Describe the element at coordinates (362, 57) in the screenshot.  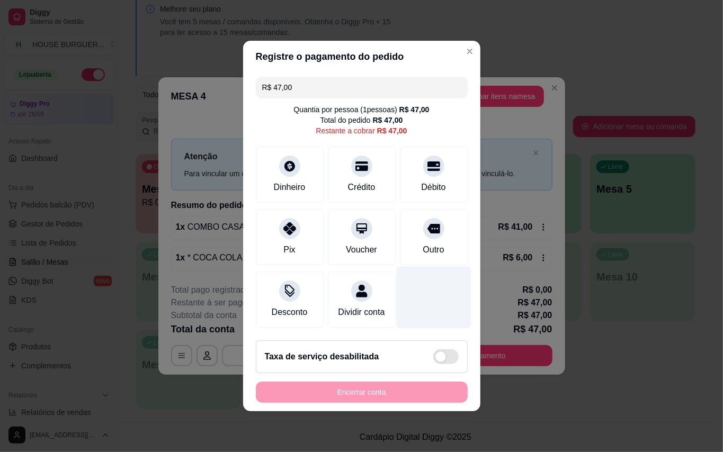
I see `header: Registre o pagamento do pedido` at that location.